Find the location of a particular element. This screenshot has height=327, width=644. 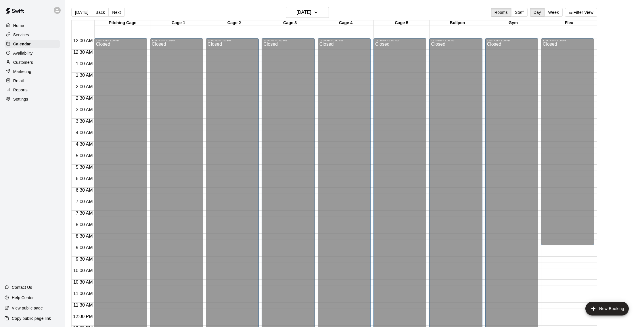

div: Availability is located at coordinates (32, 53).